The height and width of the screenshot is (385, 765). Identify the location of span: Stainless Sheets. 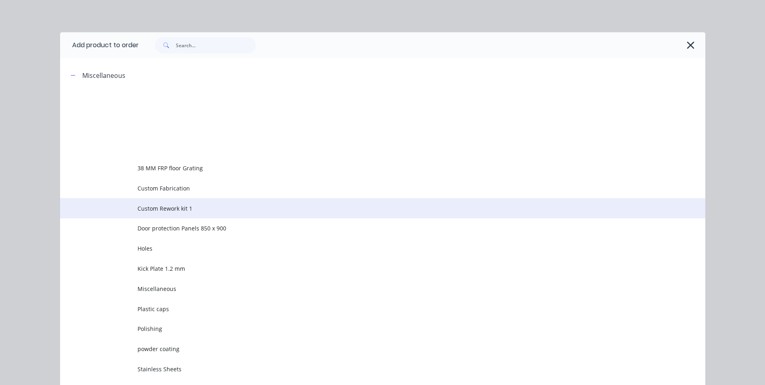
(364, 369).